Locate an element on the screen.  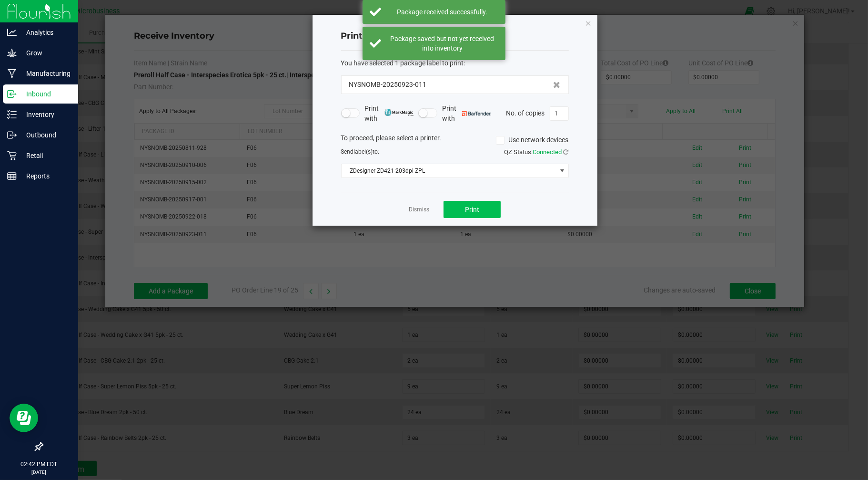
inline-svg: Retail is located at coordinates (12, 156).